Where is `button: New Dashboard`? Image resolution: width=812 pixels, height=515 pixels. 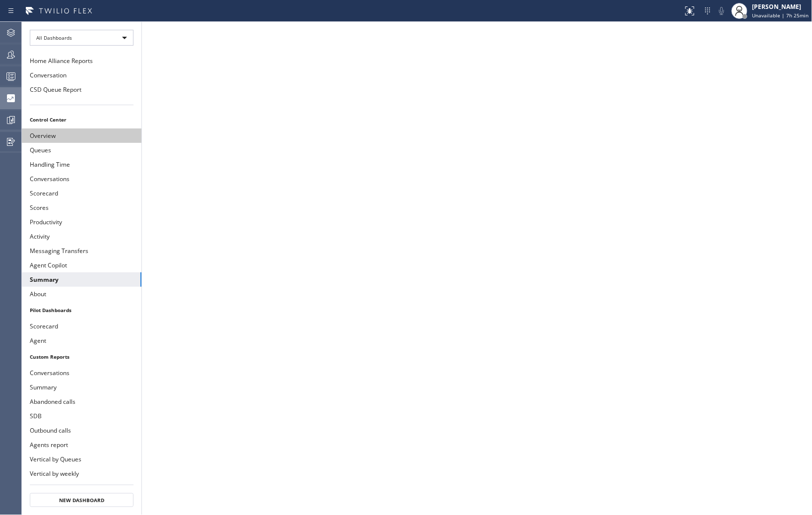 button: New Dashboard is located at coordinates (82, 500).